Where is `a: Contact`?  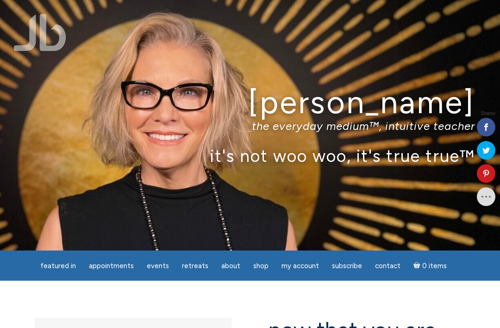
a: Contact is located at coordinates (388, 265).